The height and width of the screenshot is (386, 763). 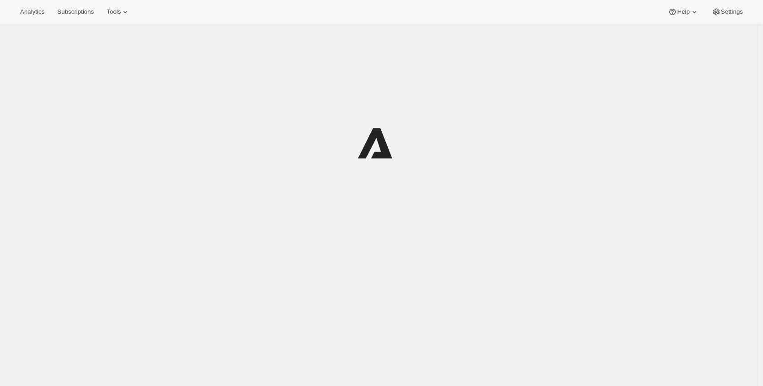 I want to click on button: Settings, so click(x=727, y=12).